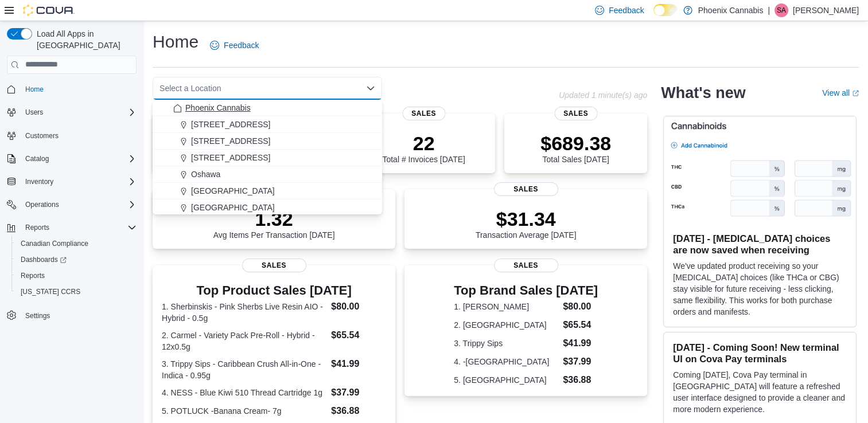 Image resolution: width=868 pixels, height=423 pixels. What do you see at coordinates (782, 10) in the screenshot?
I see `div: Sam Abdallah` at bounding box center [782, 10].